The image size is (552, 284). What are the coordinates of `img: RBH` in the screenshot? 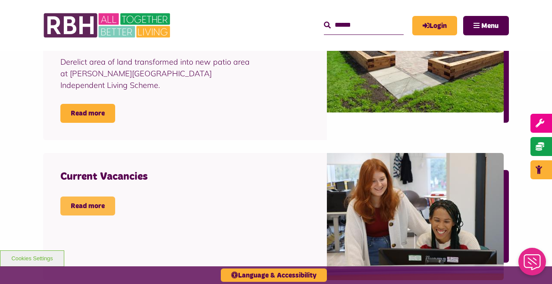 It's located at (108, 25).